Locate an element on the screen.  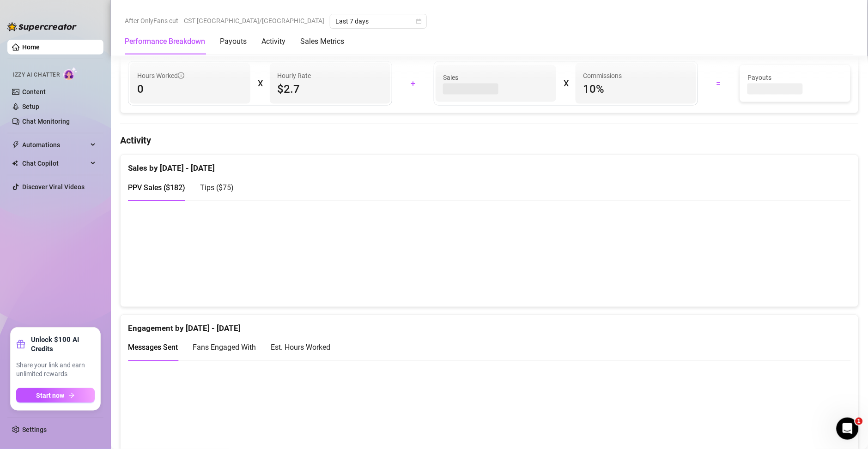
a: Chat Monitoring is located at coordinates (45, 121).